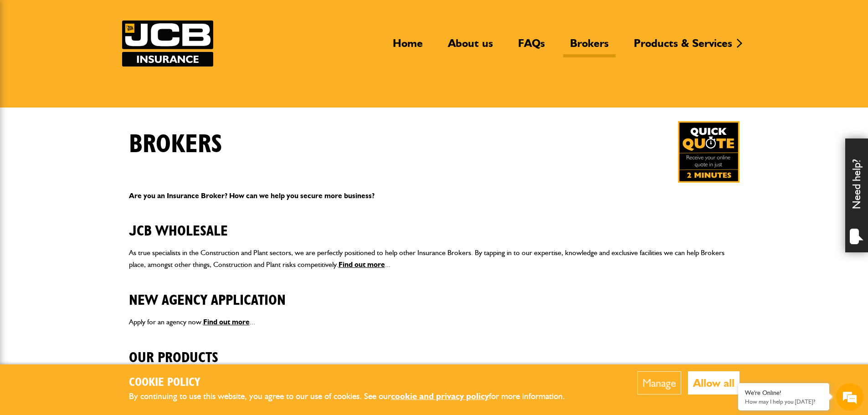 The height and width of the screenshot is (415, 868). I want to click on a: Get your insurance quote in just 2-minutes, so click(708, 152).